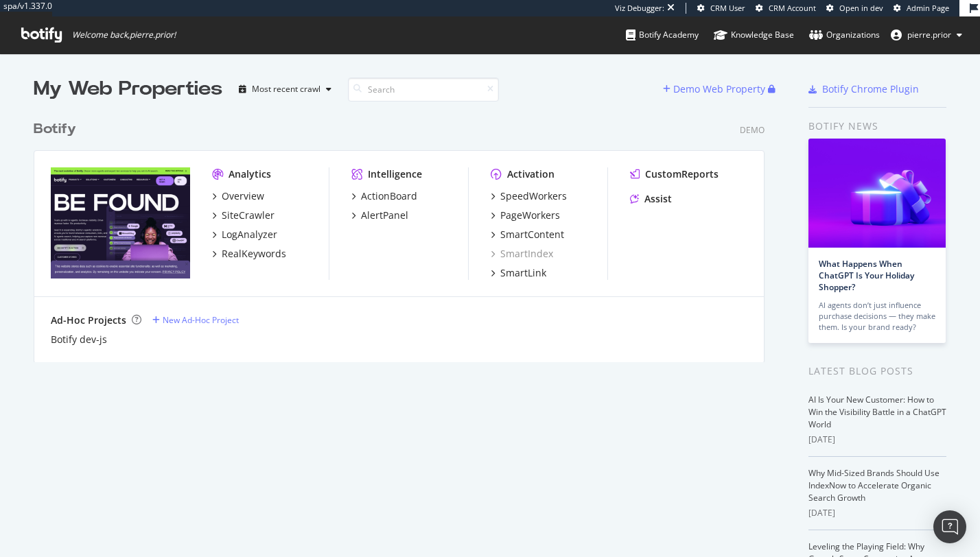 The height and width of the screenshot is (557, 980). Describe the element at coordinates (662, 35) in the screenshot. I see `a: Botify Academy` at that location.